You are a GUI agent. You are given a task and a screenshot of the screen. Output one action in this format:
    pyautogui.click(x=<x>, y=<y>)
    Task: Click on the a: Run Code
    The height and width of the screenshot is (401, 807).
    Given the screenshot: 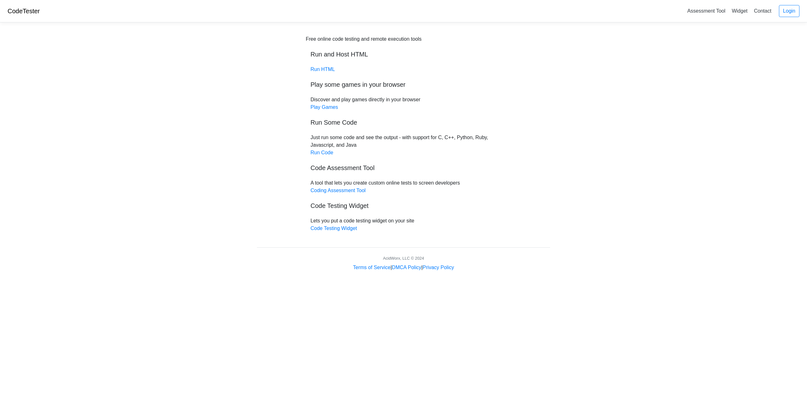 What is the action you would take?
    pyautogui.click(x=322, y=152)
    